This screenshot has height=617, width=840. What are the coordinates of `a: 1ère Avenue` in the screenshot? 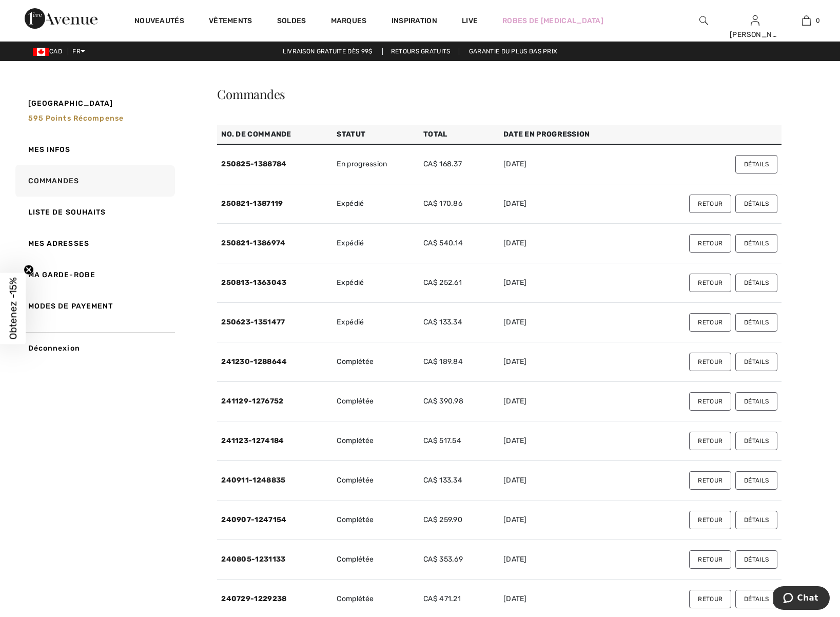 It's located at (61, 18).